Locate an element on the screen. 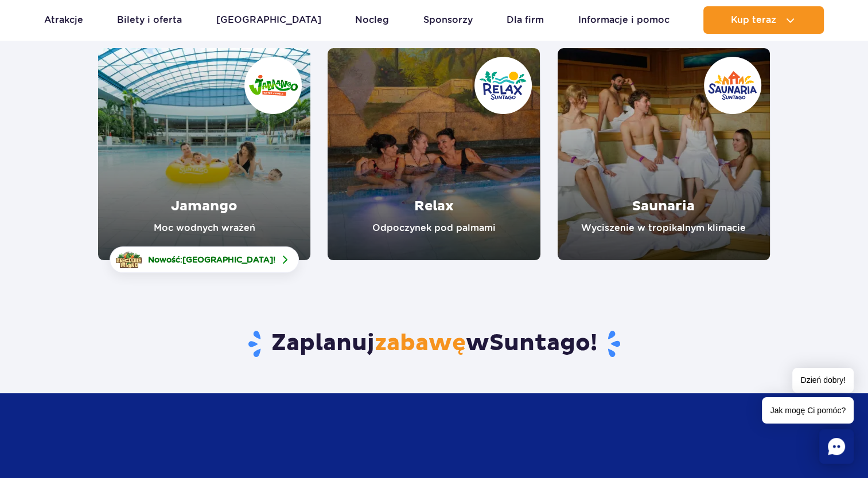  a: Bilety i oferta is located at coordinates (149, 20).